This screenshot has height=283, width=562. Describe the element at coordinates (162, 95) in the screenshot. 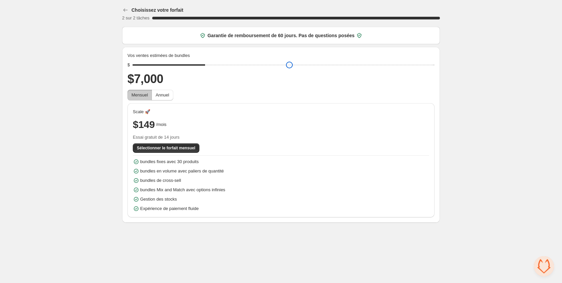

I see `button: Annuel` at that location.